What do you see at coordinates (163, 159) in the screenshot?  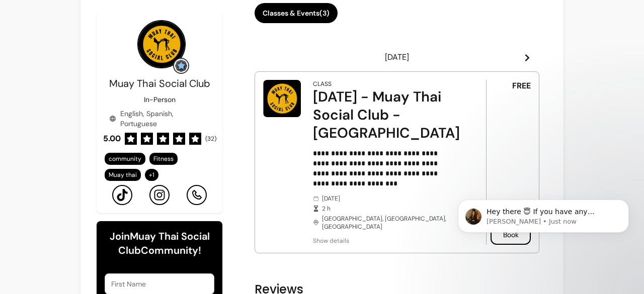 I see `span: Fitness` at bounding box center [163, 159].